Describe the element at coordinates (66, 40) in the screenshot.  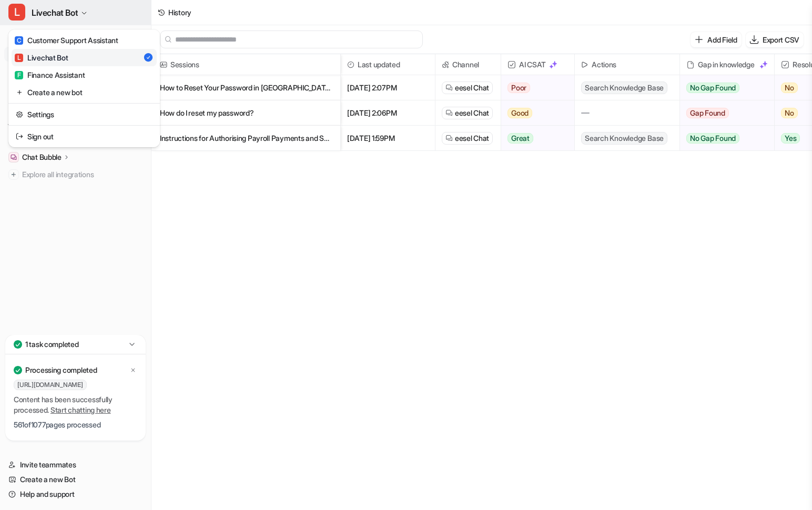
I see `div: Customer Support Assistant` at that location.